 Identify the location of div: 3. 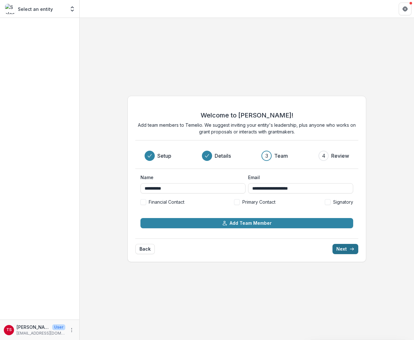
(267, 156).